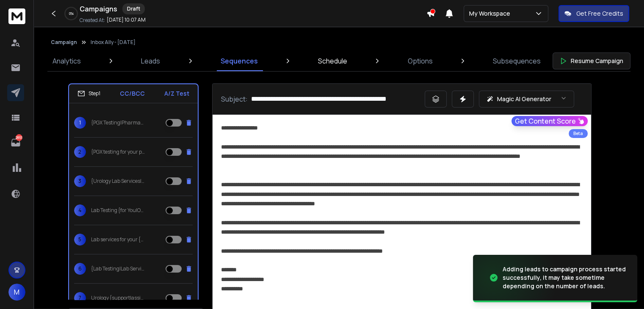  Describe the element at coordinates (239, 61) in the screenshot. I see `p: Sequences` at that location.